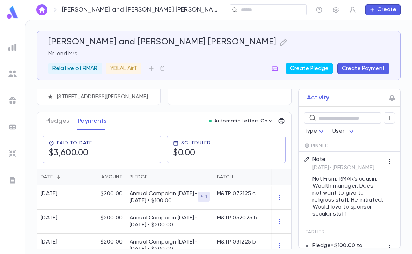  What do you see at coordinates (204, 196) in the screenshot?
I see `span: + 1` at bounding box center [204, 196].